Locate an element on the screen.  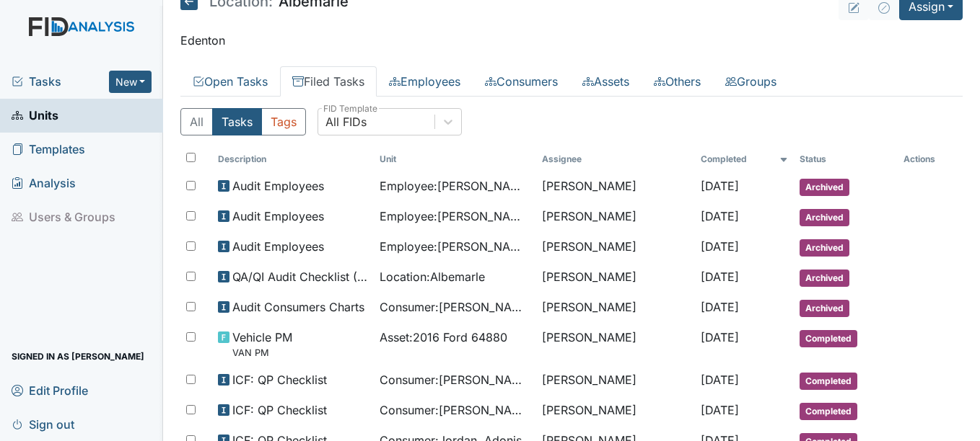
span: Edit Profile is located at coordinates (50, 391).